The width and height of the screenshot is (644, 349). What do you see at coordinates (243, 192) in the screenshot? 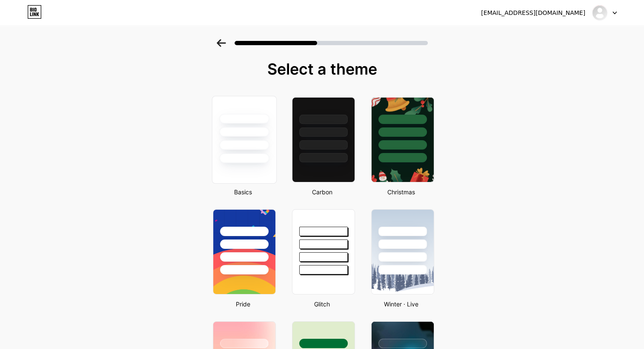
I see `div: Basics` at bounding box center [243, 192].